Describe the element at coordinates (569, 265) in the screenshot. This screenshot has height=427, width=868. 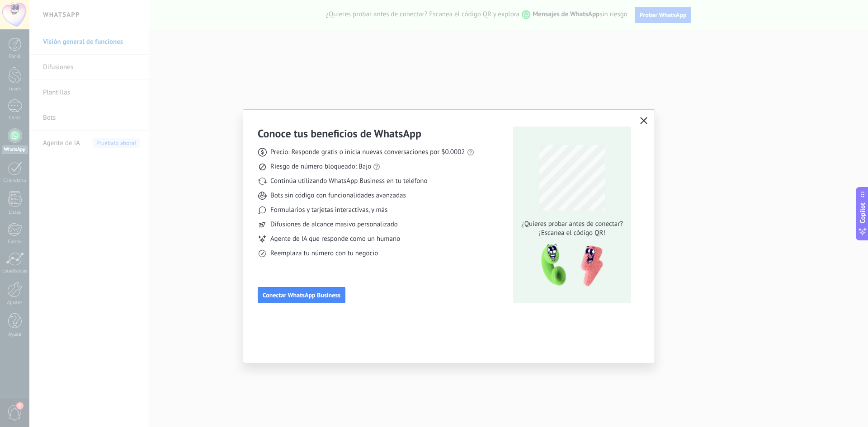
I see `img: qr-pic-1x.png` at that location.